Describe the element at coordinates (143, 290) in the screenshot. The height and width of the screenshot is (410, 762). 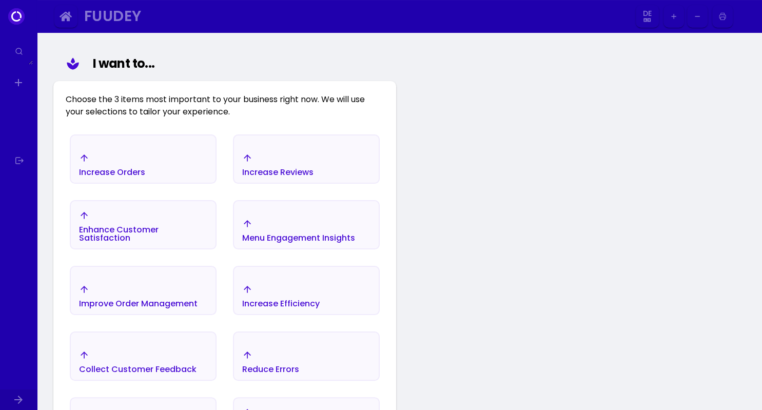
I see `button: Improve Order Management` at that location.